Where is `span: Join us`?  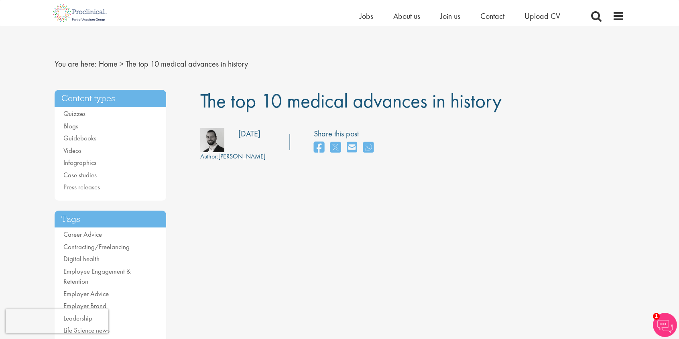 span: Join us is located at coordinates (450, 16).